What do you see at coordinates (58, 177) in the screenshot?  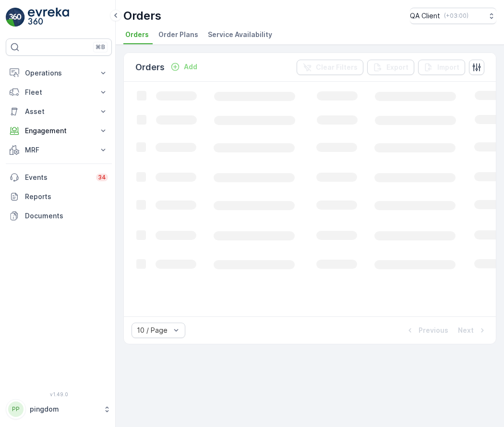 I see `a: Events34` at bounding box center [58, 177].